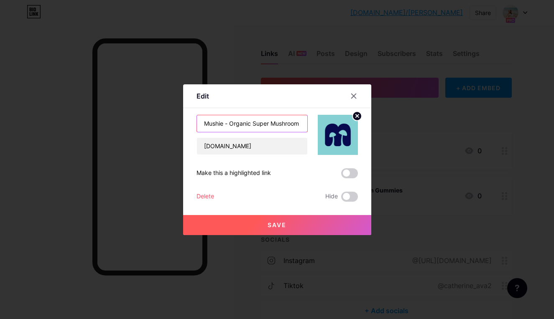 This screenshot has width=554, height=319. What do you see at coordinates (252, 146) in the screenshot?
I see `input: URL` at bounding box center [252, 146].